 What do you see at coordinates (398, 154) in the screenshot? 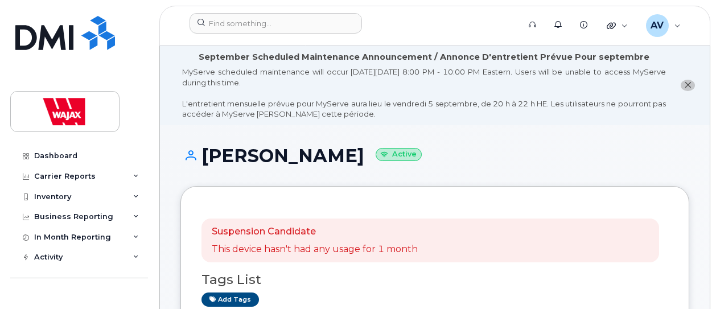
I see `small: Active` at bounding box center [398, 154].